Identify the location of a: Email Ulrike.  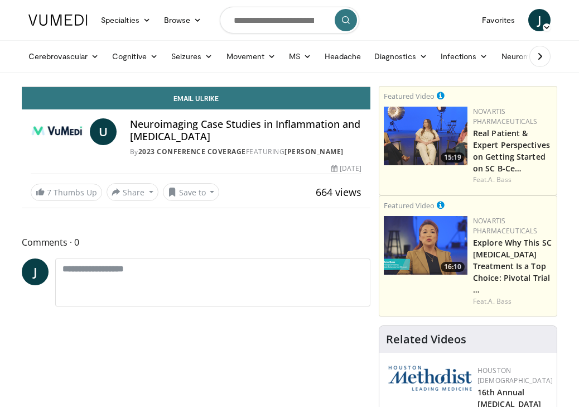
(196, 98).